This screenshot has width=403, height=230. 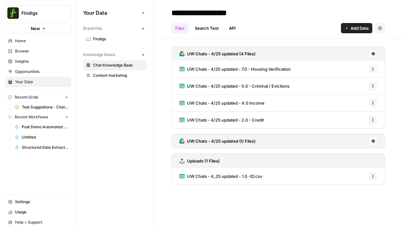 What do you see at coordinates (221, 141) in the screenshot?
I see `h3: UW Chats - 4/25 updated (0 Files)` at bounding box center [221, 141].